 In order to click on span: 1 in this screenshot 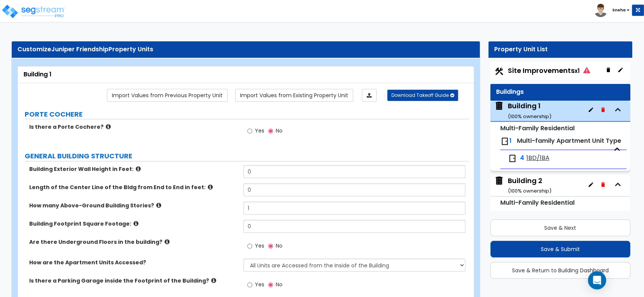, I will do `click(510, 141)`.